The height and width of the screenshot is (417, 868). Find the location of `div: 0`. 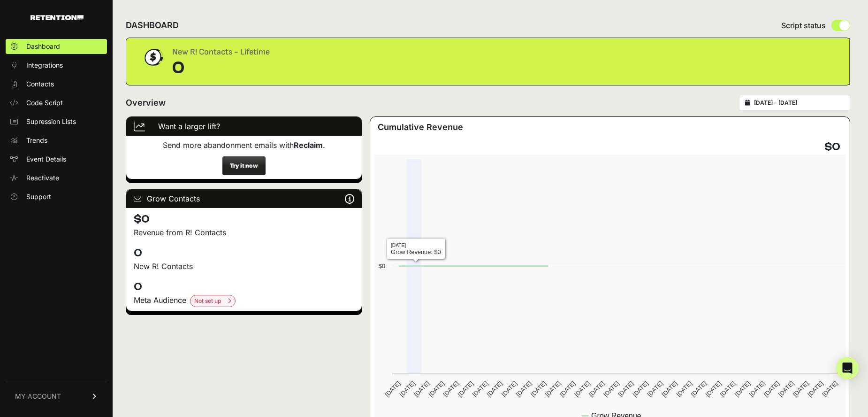

div: 0 is located at coordinates (221, 68).